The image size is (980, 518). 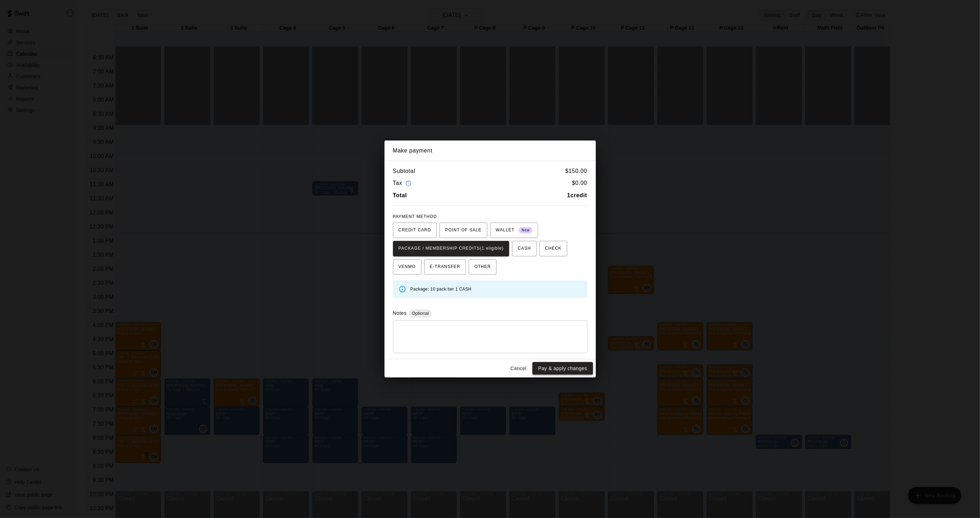 What do you see at coordinates (404, 171) in the screenshot?
I see `h6: Subtotal` at bounding box center [404, 171].